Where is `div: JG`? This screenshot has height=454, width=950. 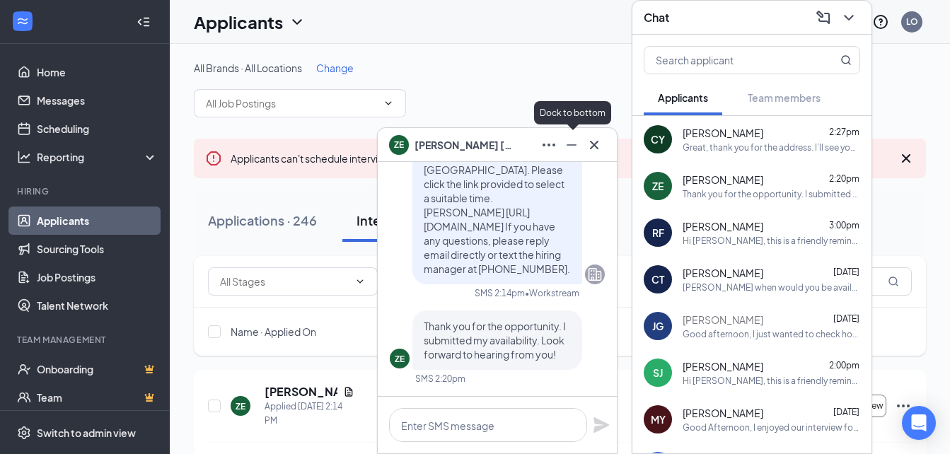
div: JG is located at coordinates (658, 326).